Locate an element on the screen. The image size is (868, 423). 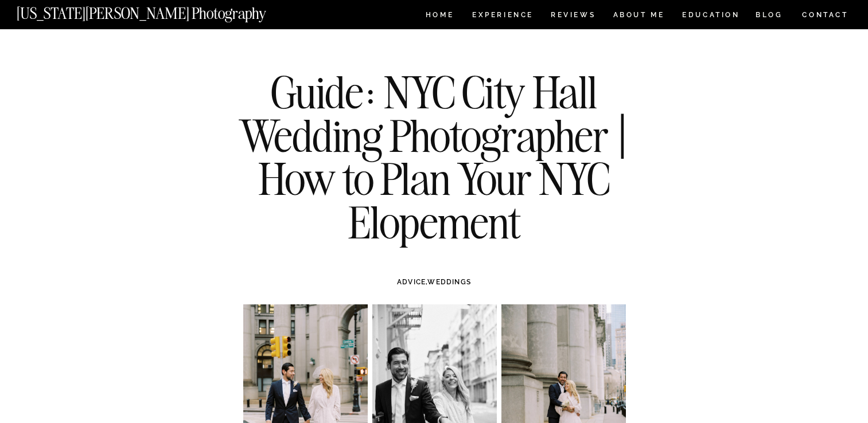
a: ADVICE is located at coordinates (412, 282).